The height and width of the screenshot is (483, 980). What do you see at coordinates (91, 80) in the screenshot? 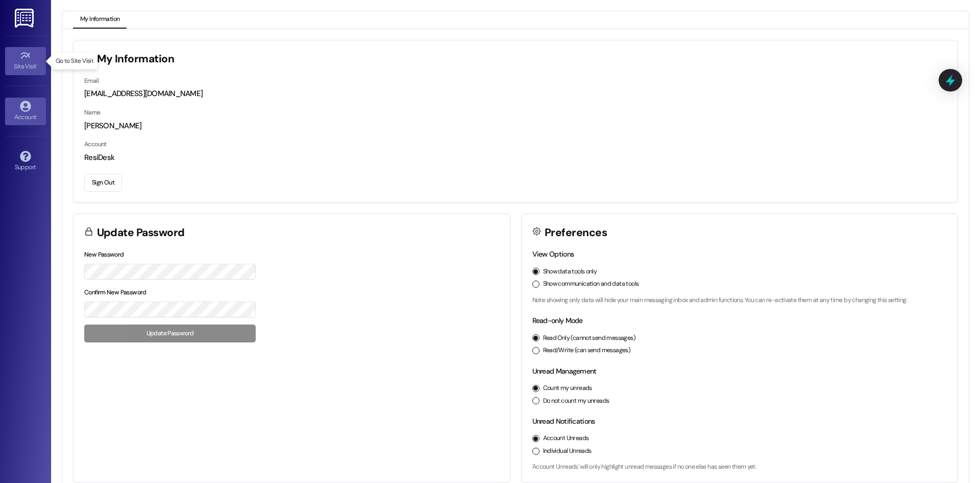
I see `label: Email` at bounding box center [91, 80].